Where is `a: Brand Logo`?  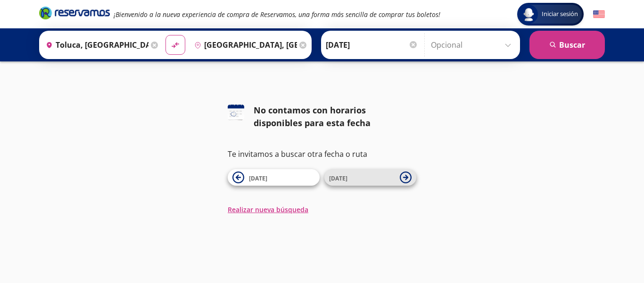
a: Brand Logo is located at coordinates (75, 14).